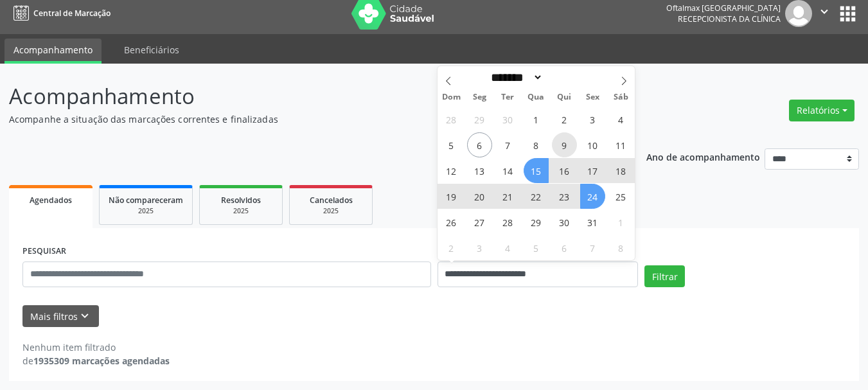 The height and width of the screenshot is (390, 868). Describe the element at coordinates (85, 316) in the screenshot. I see `i: keyboard_arrow_down` at that location.